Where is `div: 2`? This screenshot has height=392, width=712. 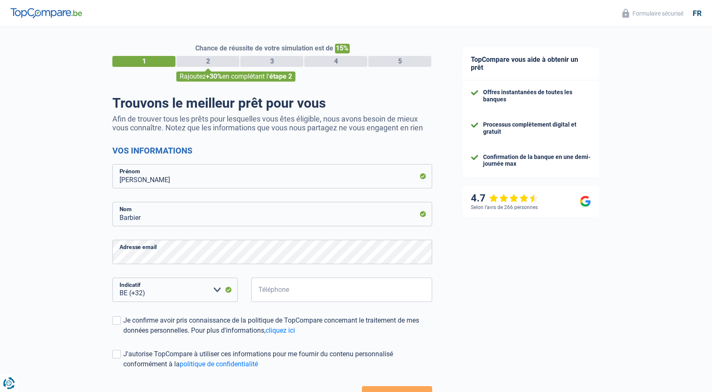 div: 2 is located at coordinates (208, 61).